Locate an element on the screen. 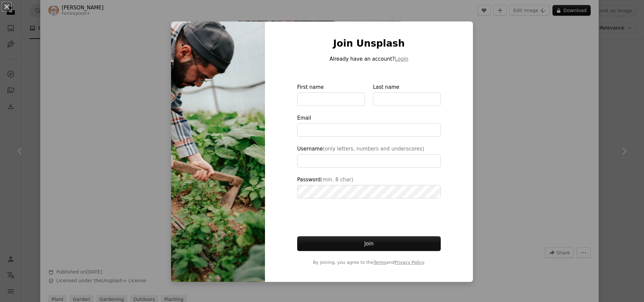  span: (only letters, numbers and underscores) is located at coordinates (373, 149).